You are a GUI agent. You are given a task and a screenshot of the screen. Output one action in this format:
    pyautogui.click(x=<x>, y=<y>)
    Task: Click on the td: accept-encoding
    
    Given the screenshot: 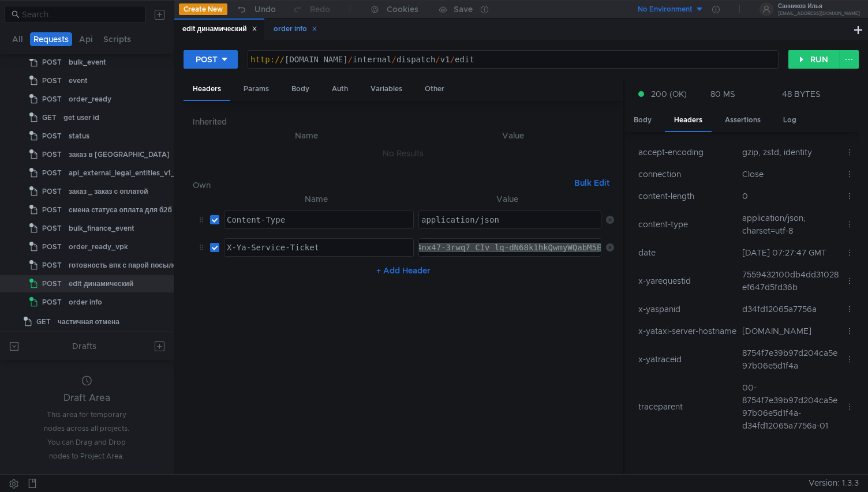 What is the action you would take?
    pyautogui.click(x=686, y=152)
    